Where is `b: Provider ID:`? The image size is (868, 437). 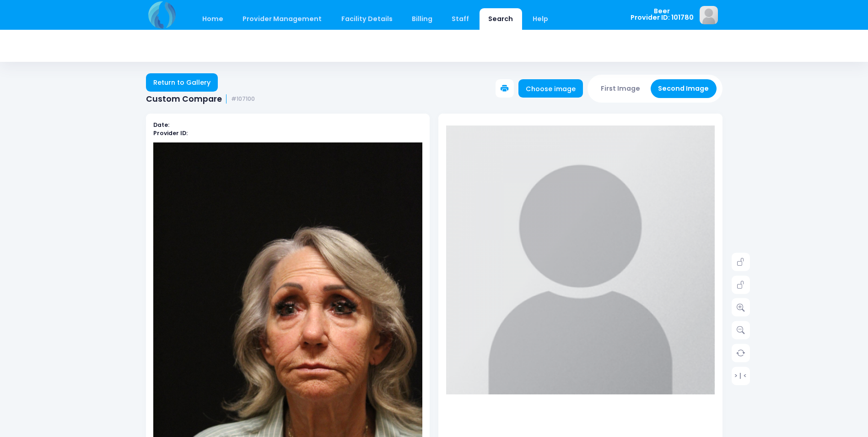
b: Provider ID: is located at coordinates (170, 133).